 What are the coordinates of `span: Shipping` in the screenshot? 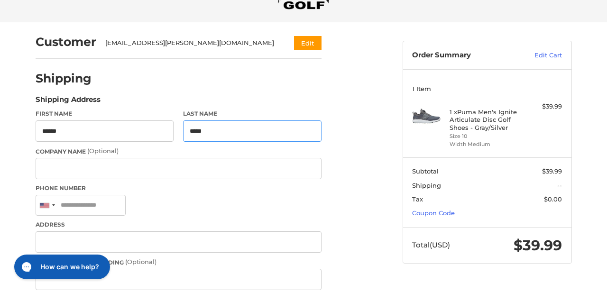 It's located at (426, 185).